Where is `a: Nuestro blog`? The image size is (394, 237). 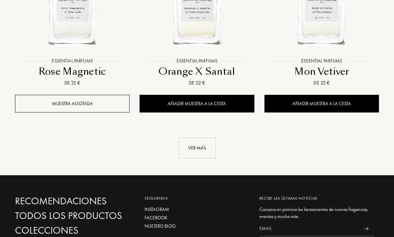
a: Nuestro blog is located at coordinates (197, 226).